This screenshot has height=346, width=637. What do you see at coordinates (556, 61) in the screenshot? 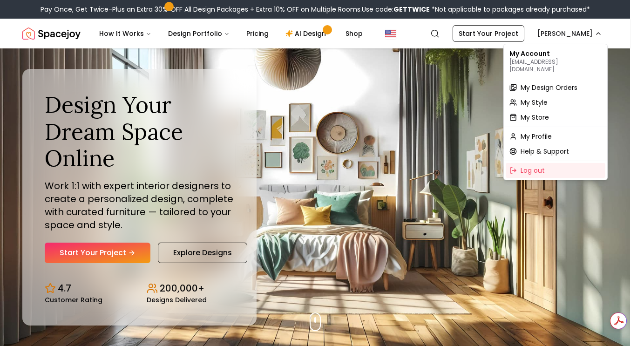
I see `div: My Account` at bounding box center [556, 61].